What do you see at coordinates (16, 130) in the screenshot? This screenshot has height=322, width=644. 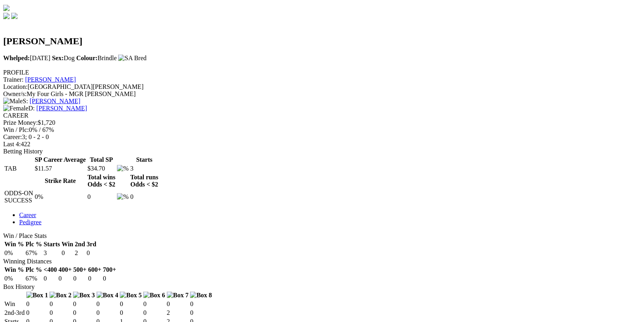 I see `span: Win / Plc:` at bounding box center [16, 130].